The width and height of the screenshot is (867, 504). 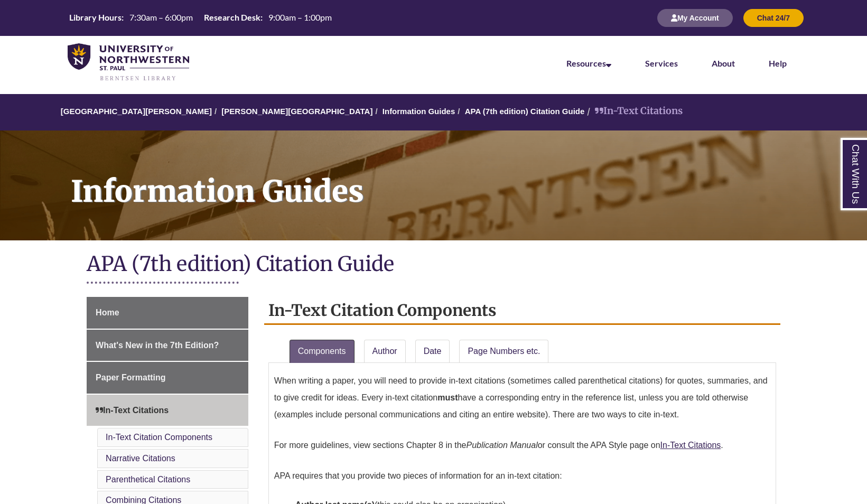 What do you see at coordinates (232, 18) in the screenshot?
I see `th: Research Desk:` at bounding box center [232, 18].